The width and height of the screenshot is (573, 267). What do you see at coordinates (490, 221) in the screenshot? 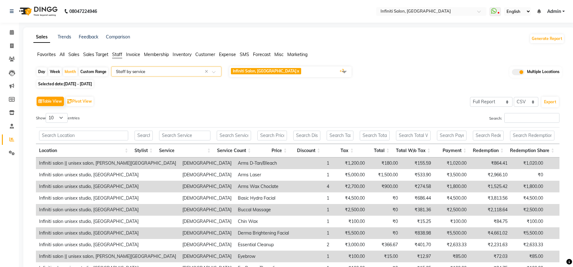
I see `td: ₹84.75` at bounding box center [490, 221].